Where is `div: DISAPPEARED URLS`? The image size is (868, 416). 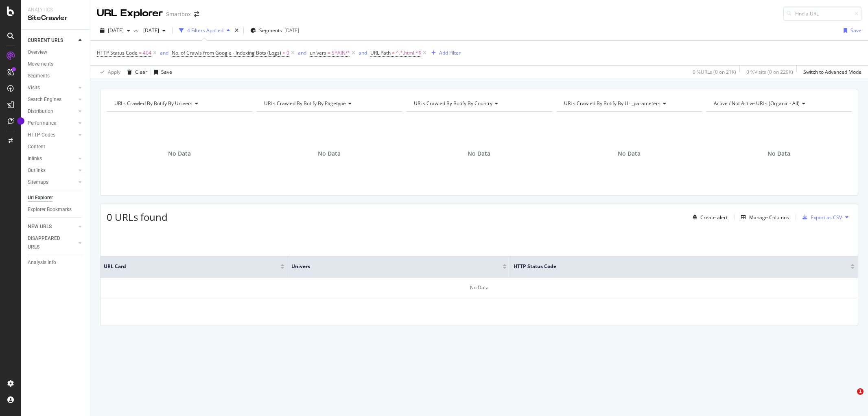
div: DISAPPEARED URLS is located at coordinates (48, 243).